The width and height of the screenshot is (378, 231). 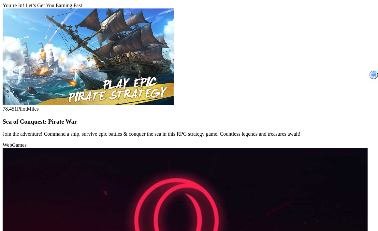 What do you see at coordinates (7, 145) in the screenshot?
I see `span: Web` at bounding box center [7, 145].